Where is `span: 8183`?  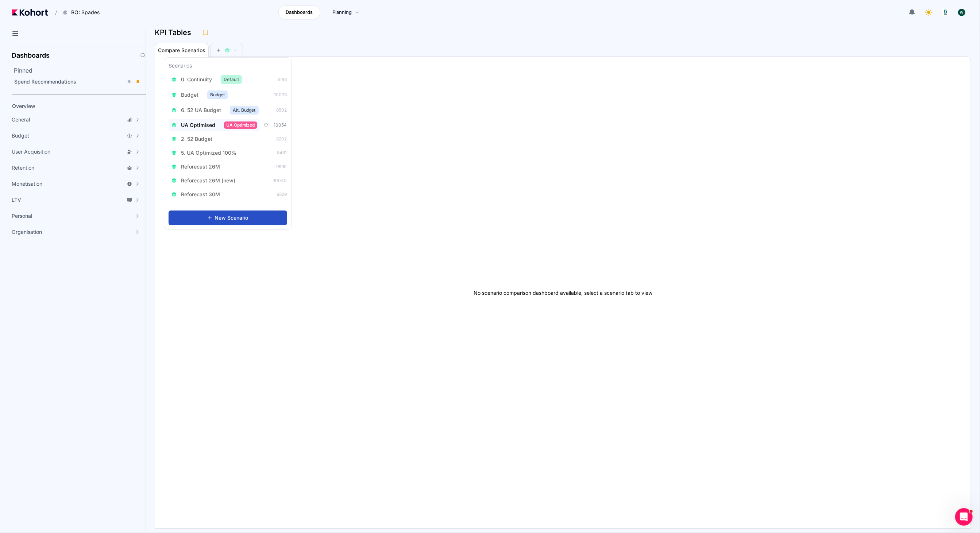
span: 8183 is located at coordinates (283, 80).